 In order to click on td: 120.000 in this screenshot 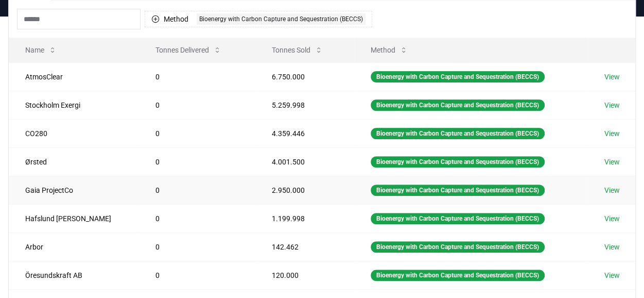, I will do `click(304, 274)`.